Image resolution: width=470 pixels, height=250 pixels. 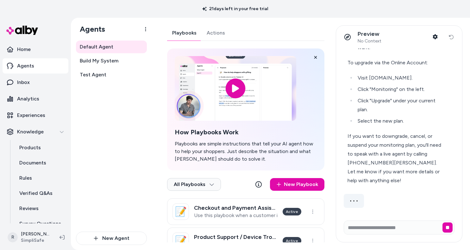 What do you see at coordinates (401, 105) in the screenshot?
I see `li: Click "Upgrade" under your current plan.` at bounding box center [401, 105].